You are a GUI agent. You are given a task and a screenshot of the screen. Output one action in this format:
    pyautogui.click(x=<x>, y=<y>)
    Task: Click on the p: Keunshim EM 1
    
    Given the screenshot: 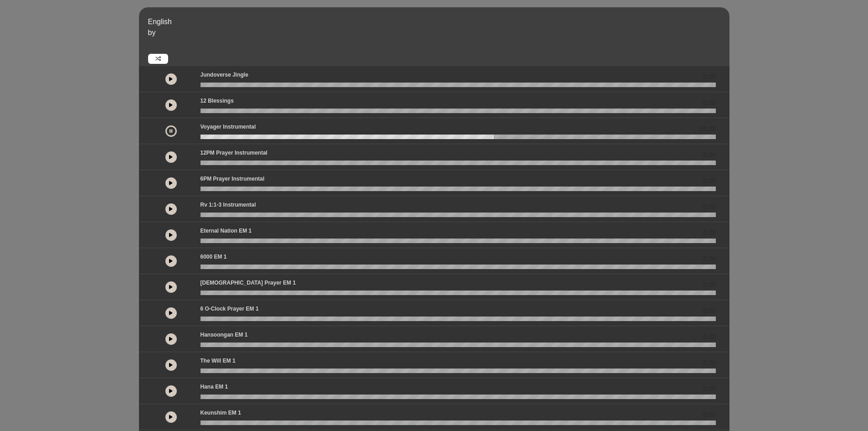 What is the action you would take?
    pyautogui.click(x=221, y=412)
    